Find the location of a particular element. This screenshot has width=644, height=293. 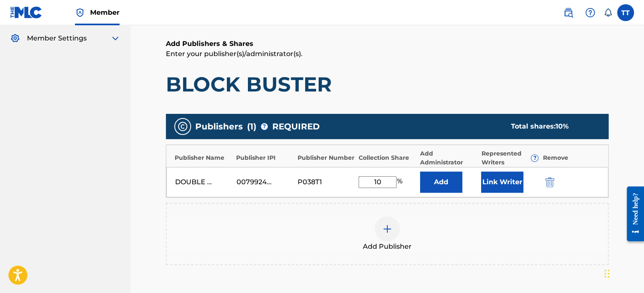

div: Publisher IPI is located at coordinates (265, 157).